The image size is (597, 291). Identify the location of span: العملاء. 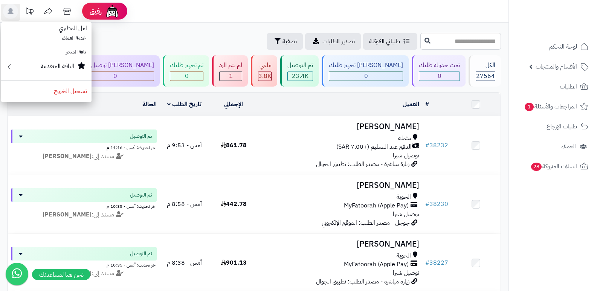
(568, 147).